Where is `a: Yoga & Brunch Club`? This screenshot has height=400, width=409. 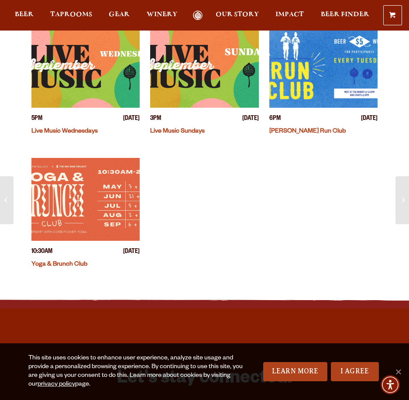
a: Yoga & Brunch Club is located at coordinates (59, 265).